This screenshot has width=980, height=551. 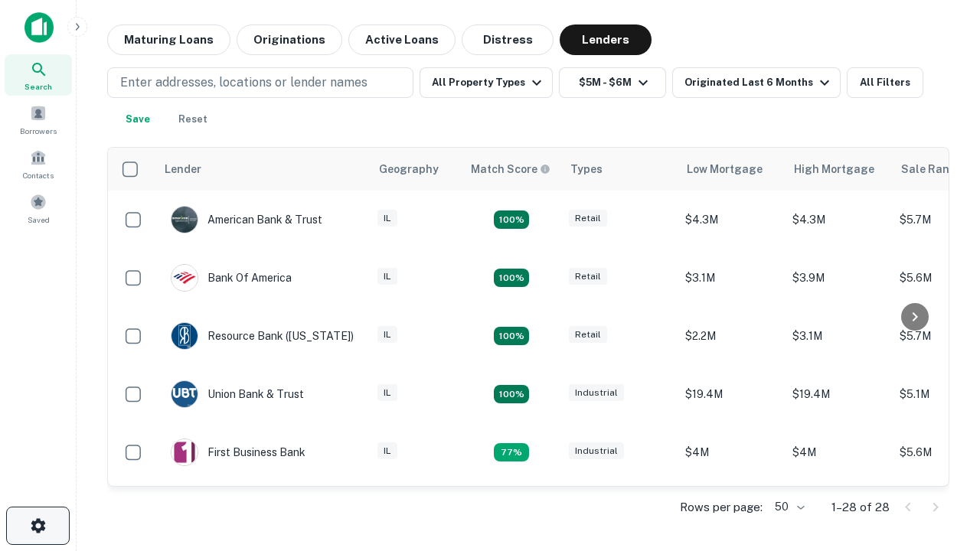 What do you see at coordinates (168, 40) in the screenshot?
I see `button: Maturing Loans` at bounding box center [168, 40].